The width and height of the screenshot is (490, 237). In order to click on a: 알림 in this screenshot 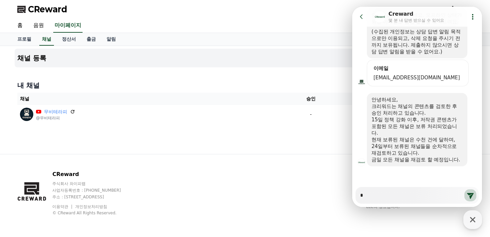, I will do `click(111, 39)`.